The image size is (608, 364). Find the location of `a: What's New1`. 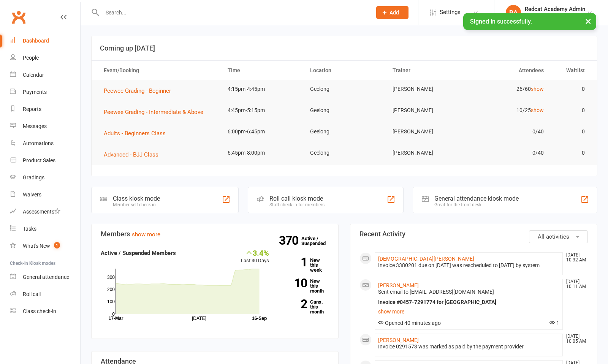

a: What's New1 is located at coordinates (45, 246).